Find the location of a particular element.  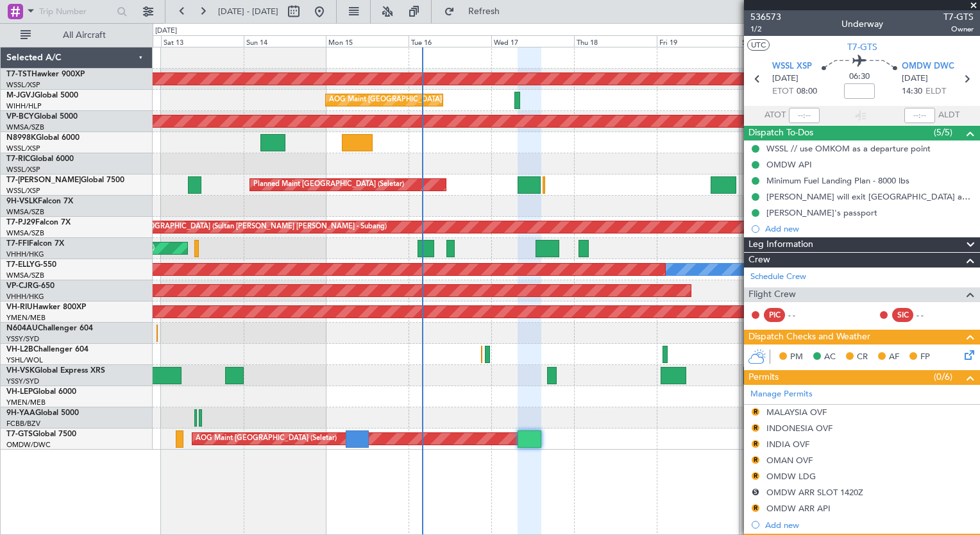

div: WSSL // use OMKOM as a departure point is located at coordinates (848, 148).